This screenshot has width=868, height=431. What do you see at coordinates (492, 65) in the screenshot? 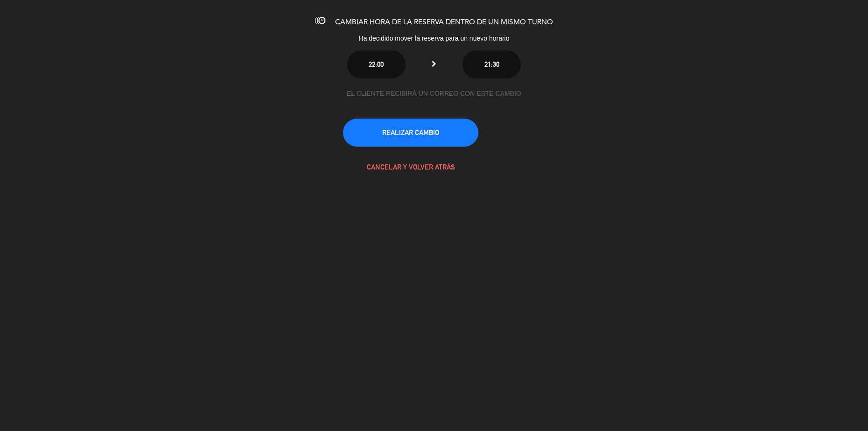
I see `button: 21:30` at bounding box center [492, 65].